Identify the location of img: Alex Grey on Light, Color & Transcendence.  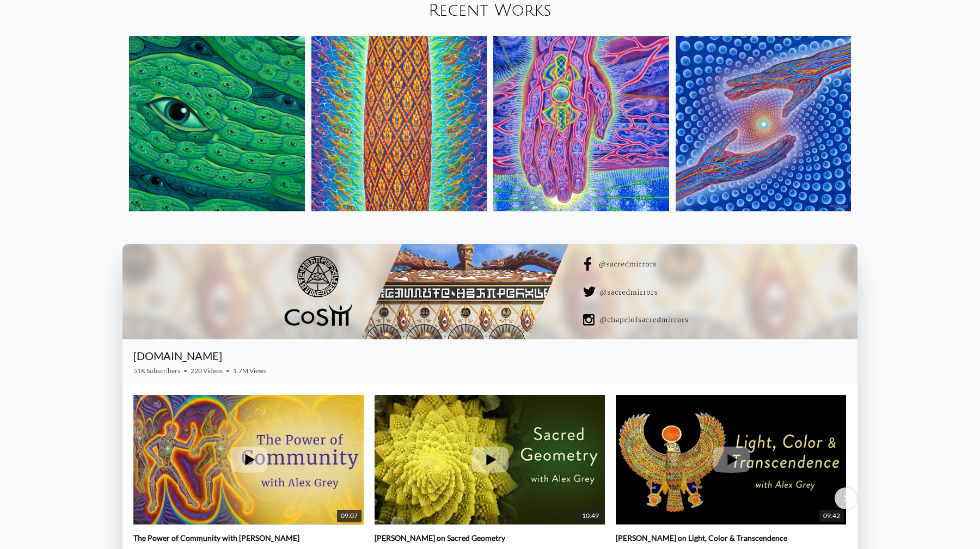
(731, 459).